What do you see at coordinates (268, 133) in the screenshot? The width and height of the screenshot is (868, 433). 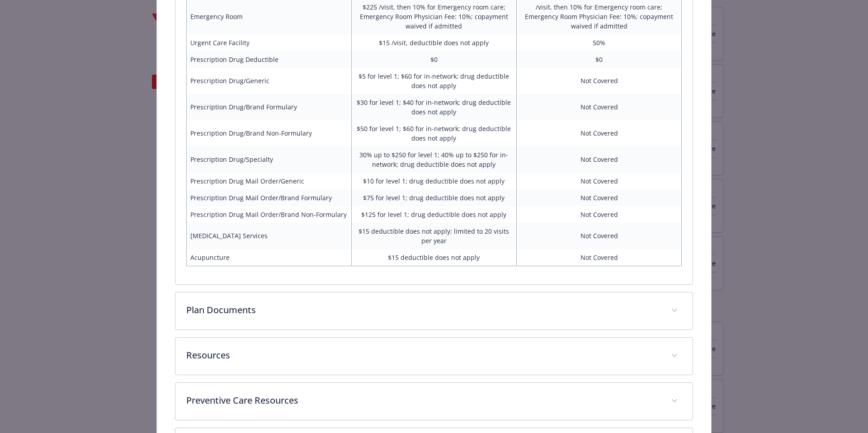 I see `td: Prescription Drug/Brand Non-Formulary` at bounding box center [268, 133].